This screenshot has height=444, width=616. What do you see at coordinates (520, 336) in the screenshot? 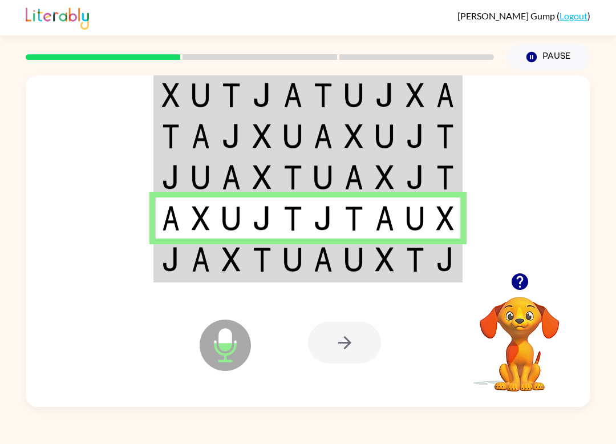
I see `video: Your browser must support playing .mp4 files to use Literably. Please try using another browser.` at bounding box center [520, 336].